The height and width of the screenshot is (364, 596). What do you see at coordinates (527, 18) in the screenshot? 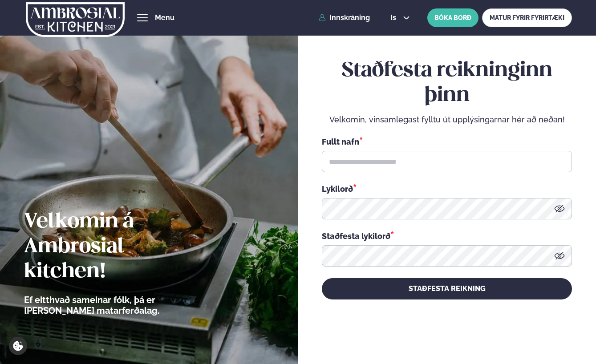
I see `a: MATUR FYRIR FYRIRTÆKI` at bounding box center [527, 18].